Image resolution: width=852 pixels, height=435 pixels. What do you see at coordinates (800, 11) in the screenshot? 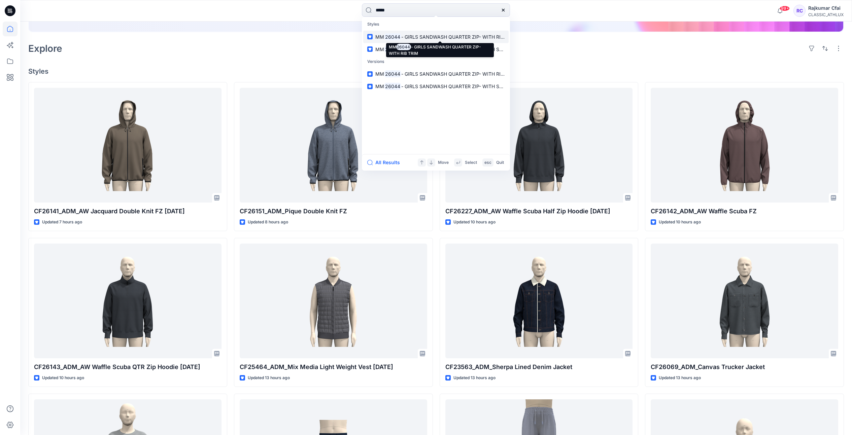
I see `div: RC` at bounding box center [800, 11].